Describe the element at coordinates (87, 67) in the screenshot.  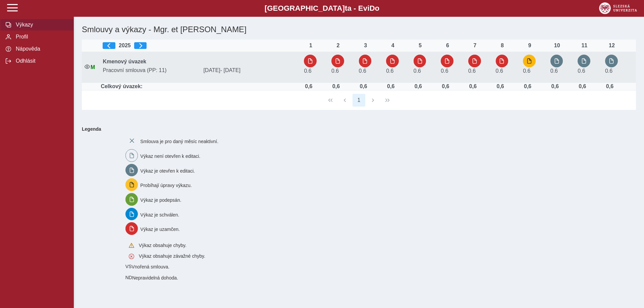
I see `i: Smlouva je aktivní` at that location.